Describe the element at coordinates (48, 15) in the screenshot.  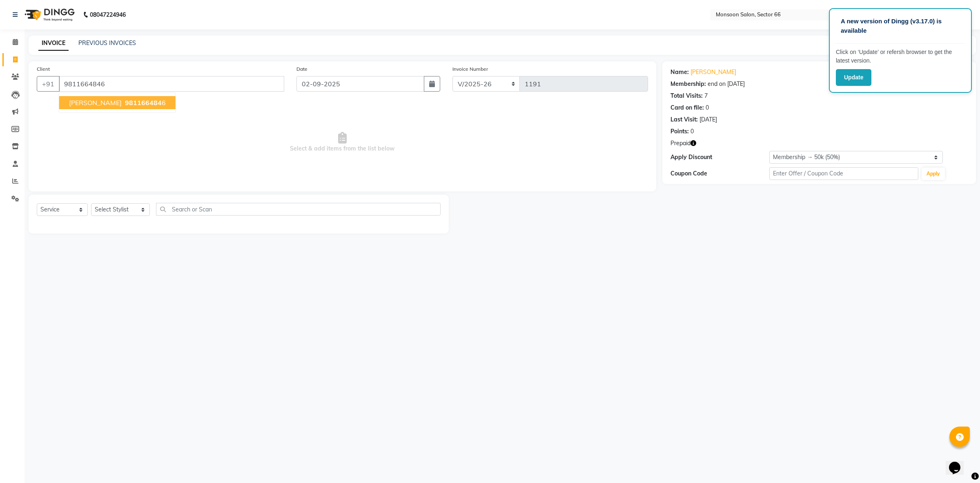
I see `img: logo` at that location.